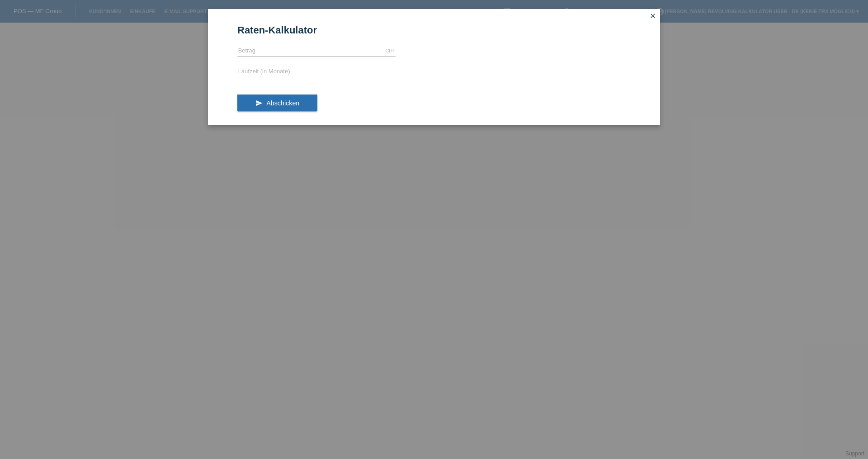 The width and height of the screenshot is (868, 459). Describe the element at coordinates (434, 30) in the screenshot. I see `h1: Raten-Kalkulator` at that location.